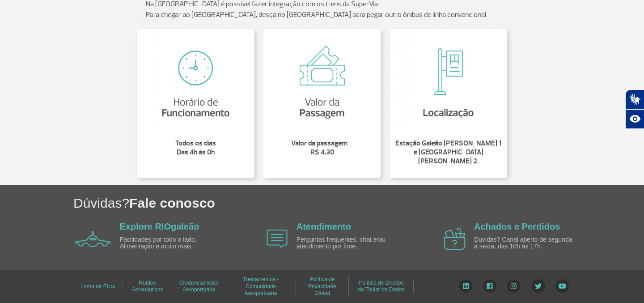 This screenshot has height=303, width=644. What do you see at coordinates (514, 286) in the screenshot?
I see `img: Instagram` at bounding box center [514, 286].